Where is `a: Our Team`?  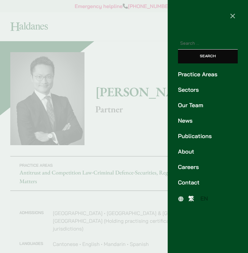
a: Our Team is located at coordinates (208, 105).